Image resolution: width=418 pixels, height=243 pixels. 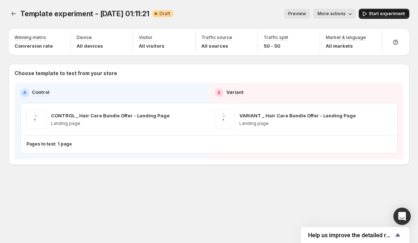 What do you see at coordinates (225, 119) in the screenshot?
I see `img: VARIANT _ Hair Care Bundle Offer - Landing Page` at bounding box center [225, 119].